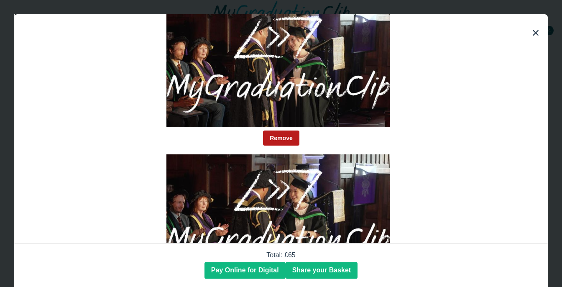  I want to click on img: 1972240.0-57321A7D-9204-469B-B3A3-C630115D8216.jpeg, so click(278, 217).